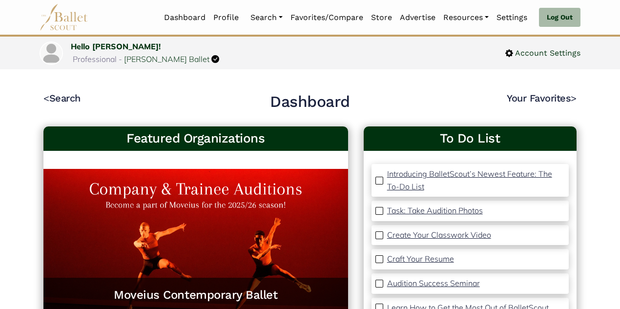 The image size is (620, 309). Describe the element at coordinates (62, 98) in the screenshot. I see `a: <Search` at that location.